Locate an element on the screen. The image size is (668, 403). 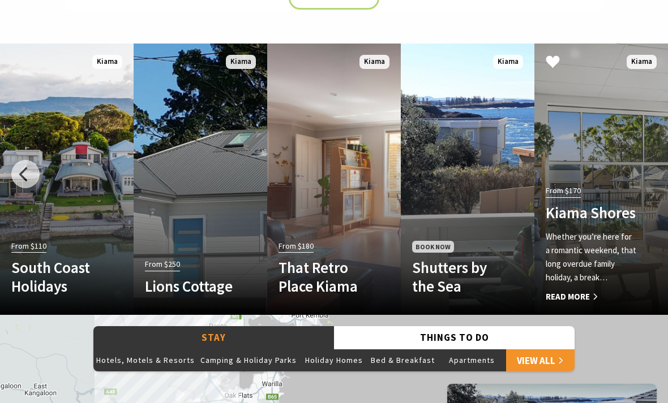
button: Apartments is located at coordinates (471, 360).